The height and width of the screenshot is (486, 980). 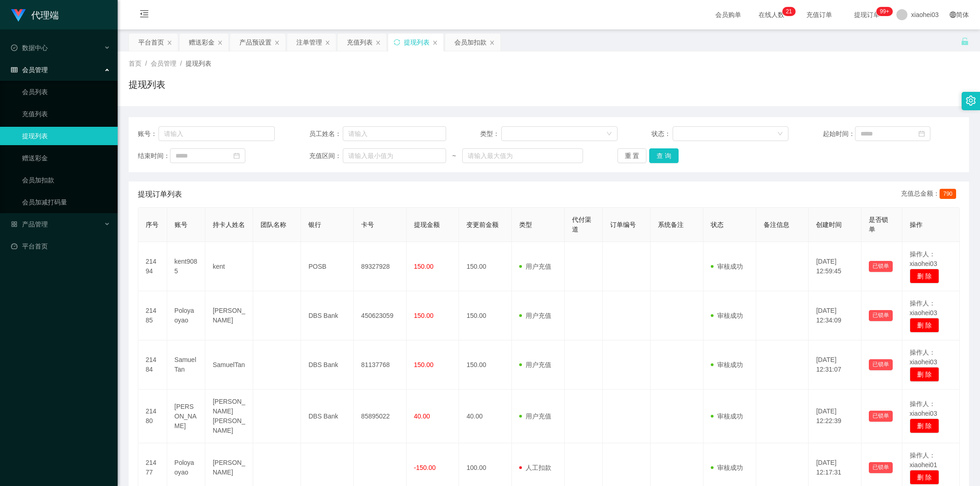 I want to click on span: 状态：, so click(x=662, y=134).